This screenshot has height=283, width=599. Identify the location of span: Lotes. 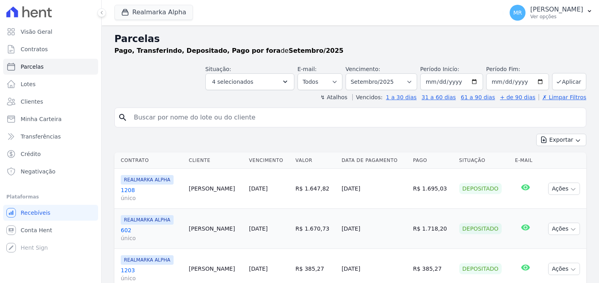
(28, 84).